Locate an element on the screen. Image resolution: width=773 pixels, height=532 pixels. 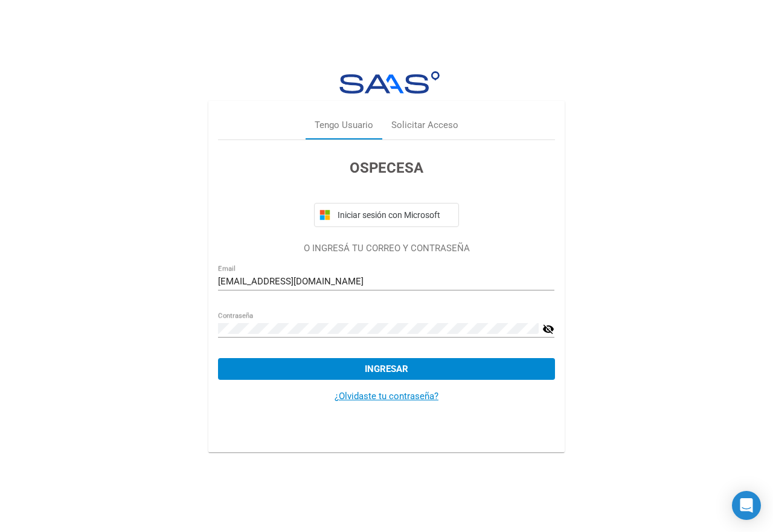
mat-icon: visibility_off is located at coordinates (548, 329).